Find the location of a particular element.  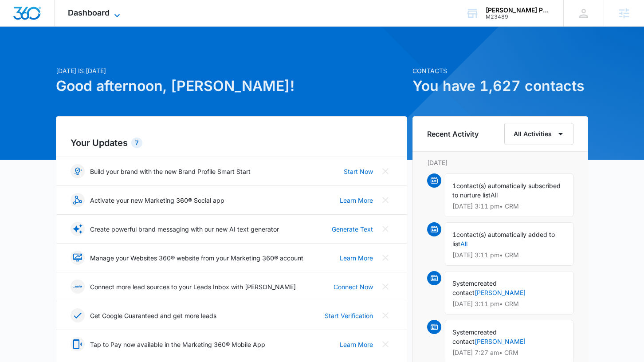

span: contact(s) automatically added to list is located at coordinates (504, 239).